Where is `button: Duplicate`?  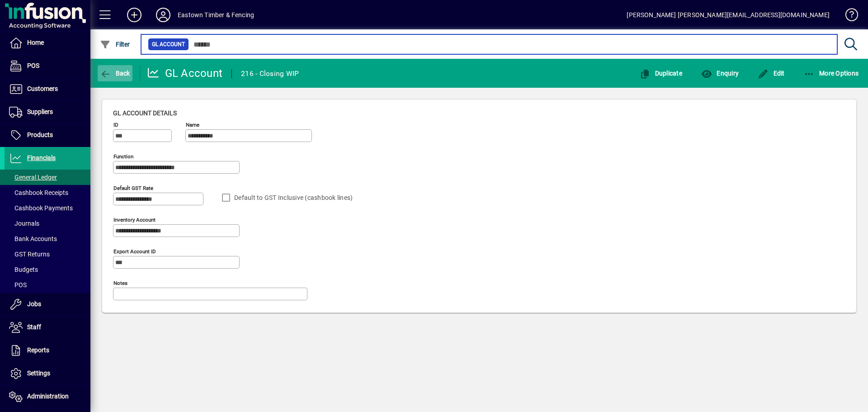 button: Duplicate is located at coordinates (661, 74).